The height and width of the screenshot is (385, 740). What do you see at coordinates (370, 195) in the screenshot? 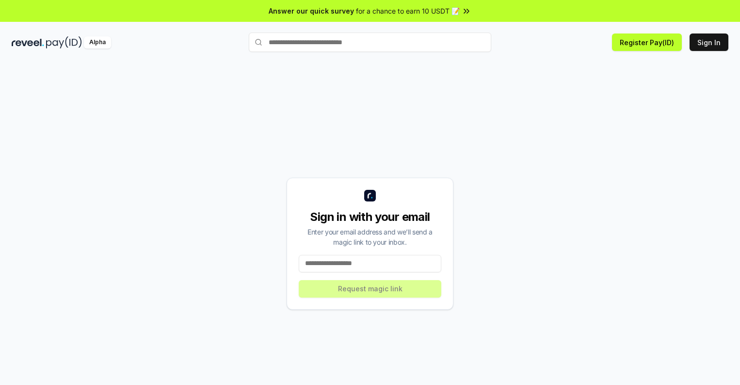
I see `img: logo_small` at bounding box center [370, 195].